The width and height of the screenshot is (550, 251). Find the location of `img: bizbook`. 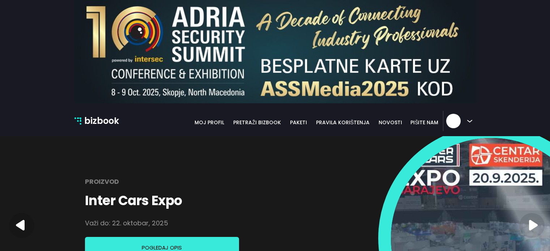

img: bizbook is located at coordinates (78, 121).